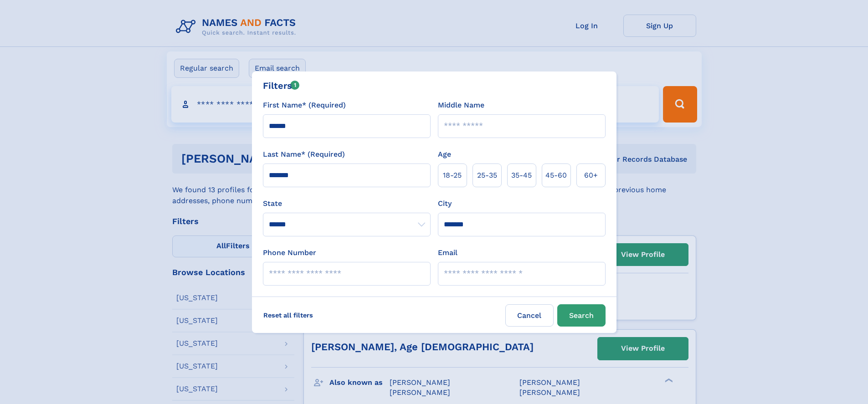  Describe the element at coordinates (530, 315) in the screenshot. I see `label: Cancel` at that location.